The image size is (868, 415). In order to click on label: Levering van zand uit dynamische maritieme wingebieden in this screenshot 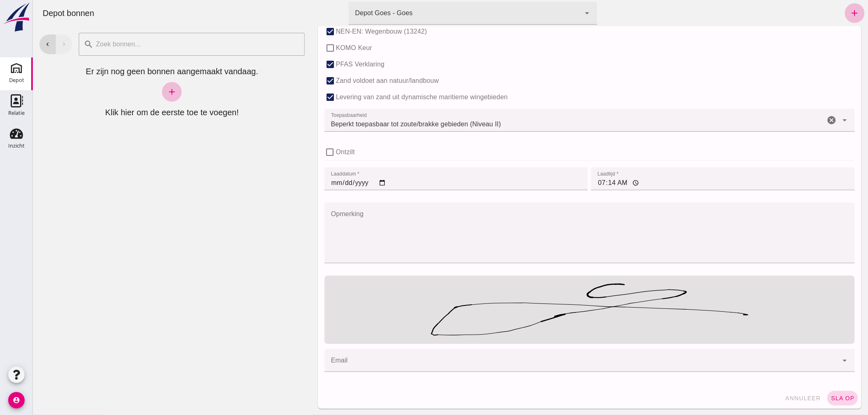, I will do `click(389, 97)`.